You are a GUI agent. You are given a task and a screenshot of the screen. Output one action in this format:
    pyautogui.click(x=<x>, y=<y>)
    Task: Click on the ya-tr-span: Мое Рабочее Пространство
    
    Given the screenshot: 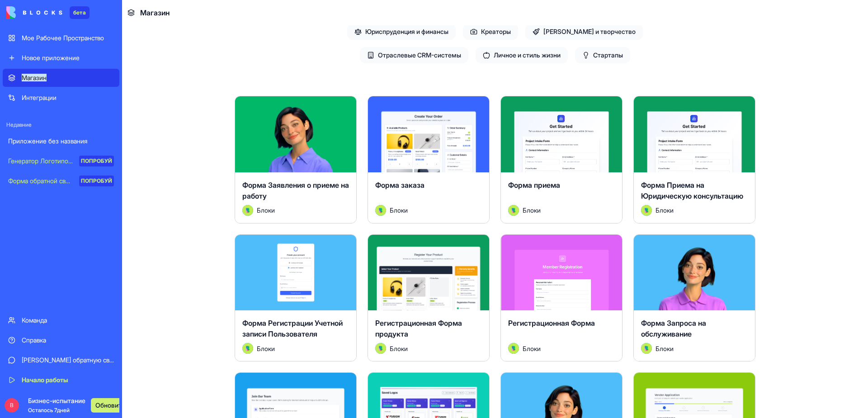 What is the action you would take?
    pyautogui.click(x=63, y=38)
    